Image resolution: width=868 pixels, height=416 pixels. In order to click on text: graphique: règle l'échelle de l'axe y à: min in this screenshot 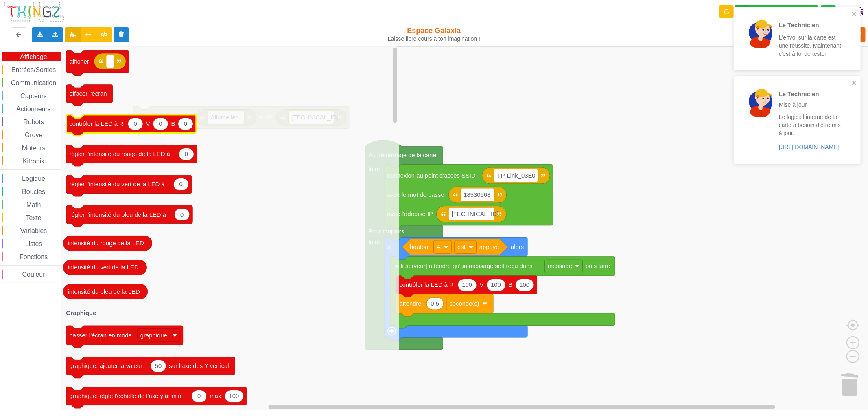, I will do `click(125, 396)`.